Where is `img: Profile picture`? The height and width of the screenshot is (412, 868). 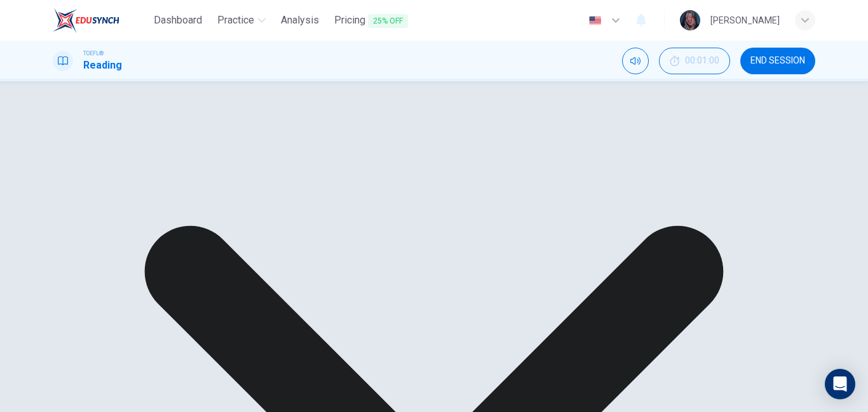 img: Profile picture is located at coordinates (690, 20).